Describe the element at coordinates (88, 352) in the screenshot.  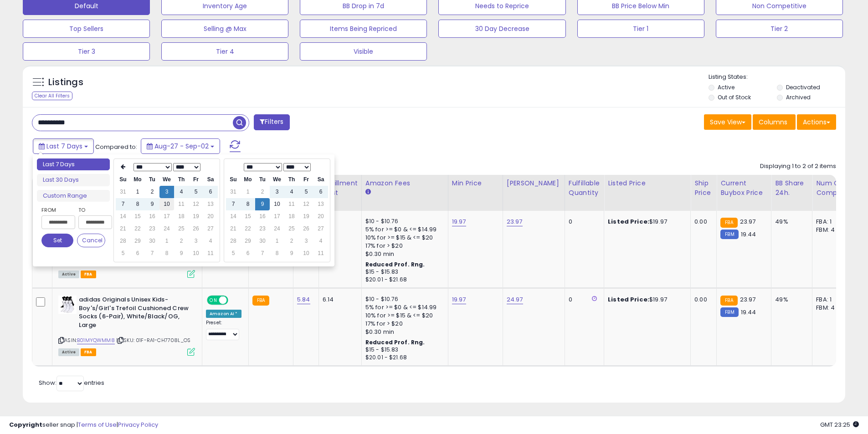
I see `span: FBA` at that location.